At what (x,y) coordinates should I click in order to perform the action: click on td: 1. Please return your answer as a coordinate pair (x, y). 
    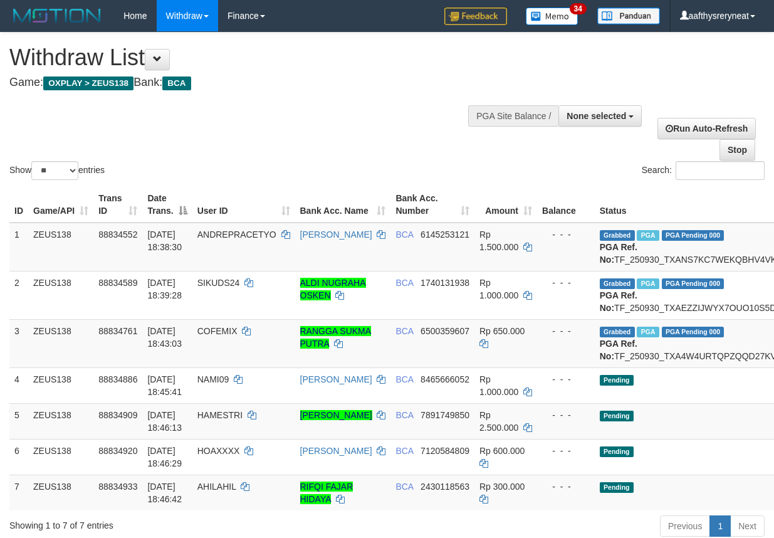
    Looking at the image, I should click on (19, 247).